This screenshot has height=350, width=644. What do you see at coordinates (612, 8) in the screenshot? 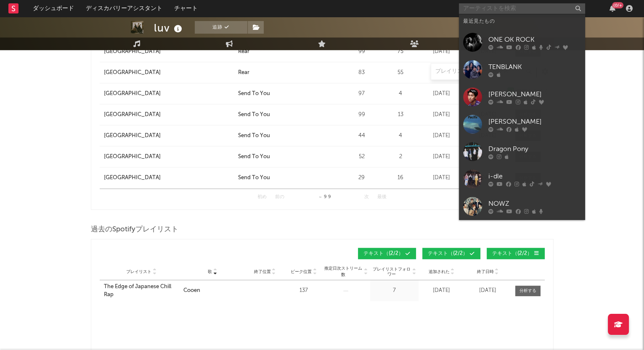
I see `button: {0/+` at bounding box center [612, 8].